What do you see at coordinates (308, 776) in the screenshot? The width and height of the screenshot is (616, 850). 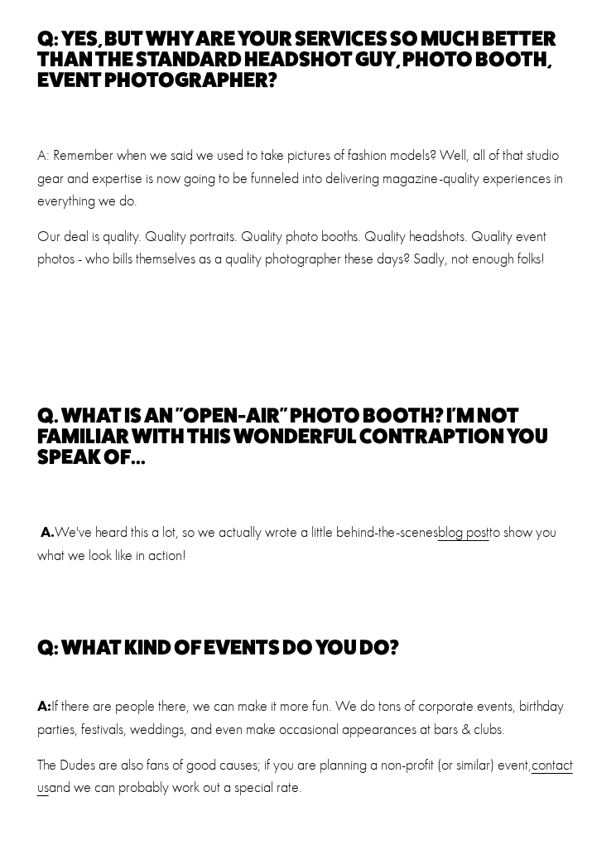 I see `p: The Dudes are also fans of good causes; if you are planning a non-profit (or similar) event, and ...` at bounding box center [308, 776].